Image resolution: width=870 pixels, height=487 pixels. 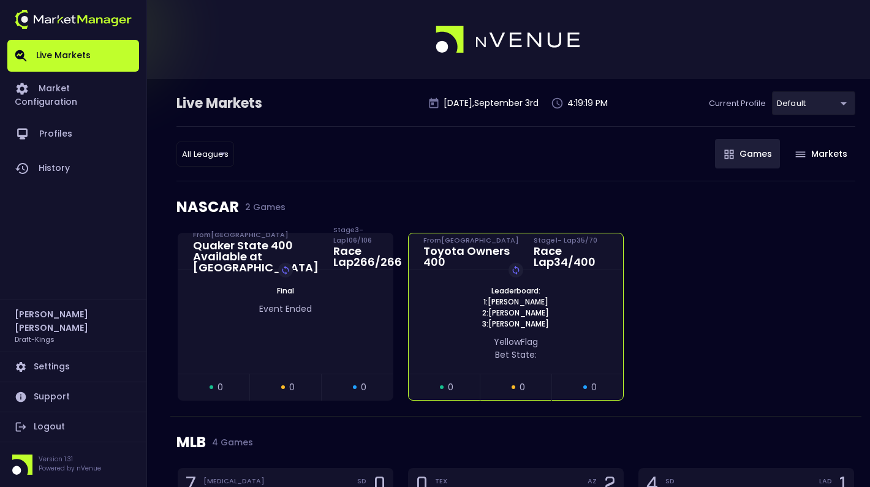 I want to click on div: Live Markets, so click(x=251, y=104).